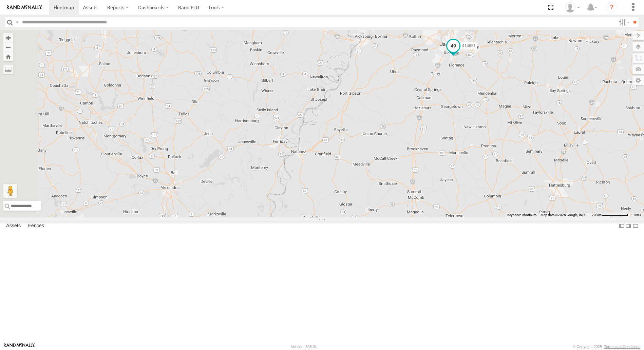 The height and width of the screenshot is (350, 644). Describe the element at coordinates (638, 80) in the screenshot. I see `label: Map Settings` at that location.